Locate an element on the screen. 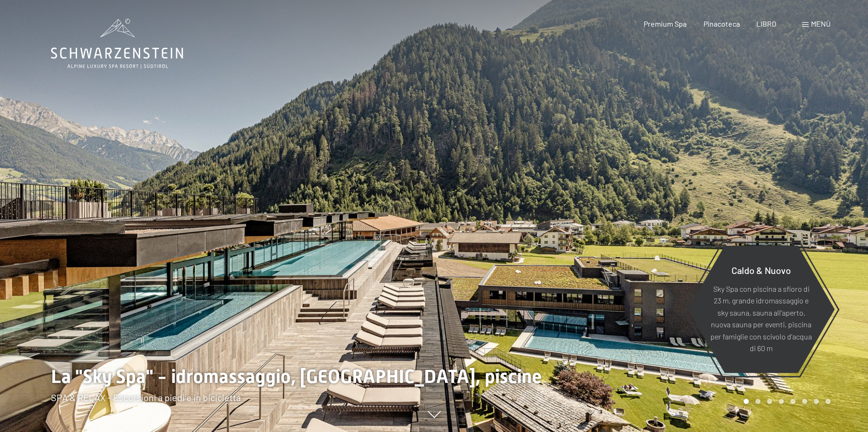  div: Giostra Pagina 7 is located at coordinates (816, 401).